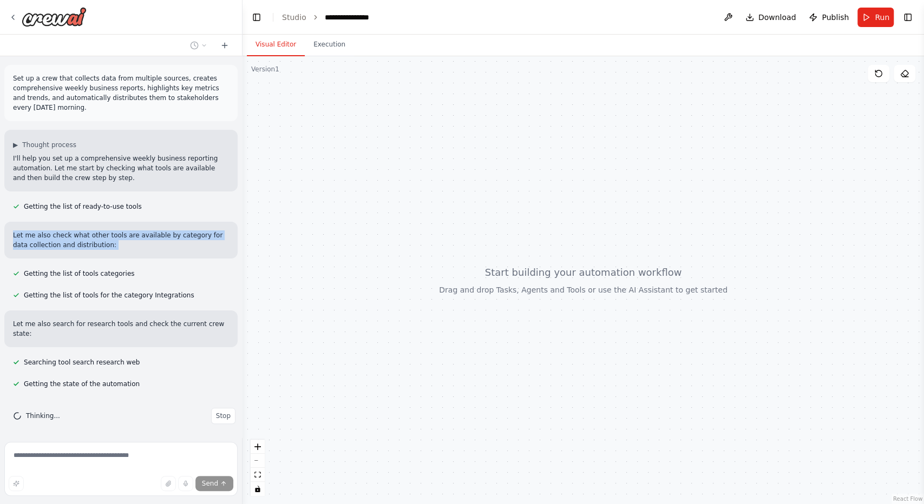 This screenshot has width=924, height=504. Describe the element at coordinates (258, 468) in the screenshot. I see `div: React Flow controls` at that location.